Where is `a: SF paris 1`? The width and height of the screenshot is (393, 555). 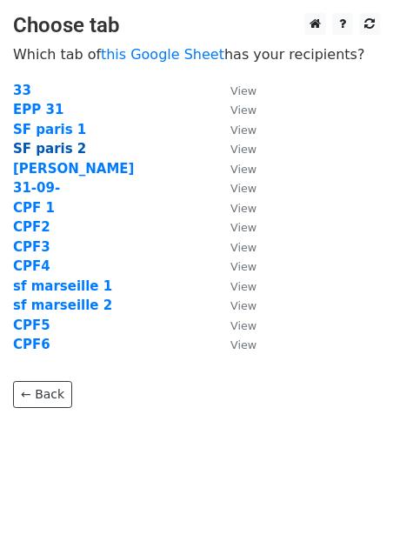 a: SF paris 1 is located at coordinates (50, 130).